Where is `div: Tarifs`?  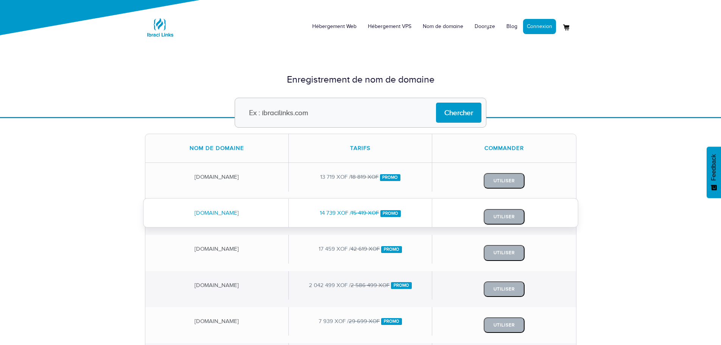
div: Tarifs is located at coordinates (361, 148).